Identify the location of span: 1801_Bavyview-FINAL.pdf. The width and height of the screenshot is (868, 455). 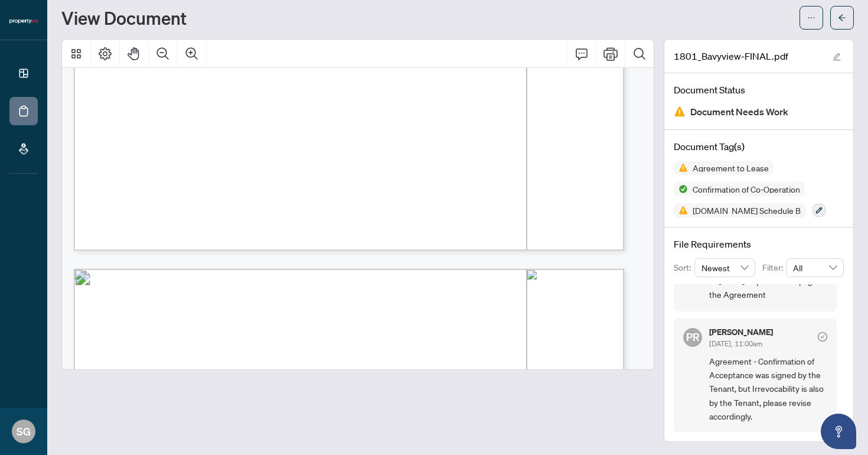
(731, 56).